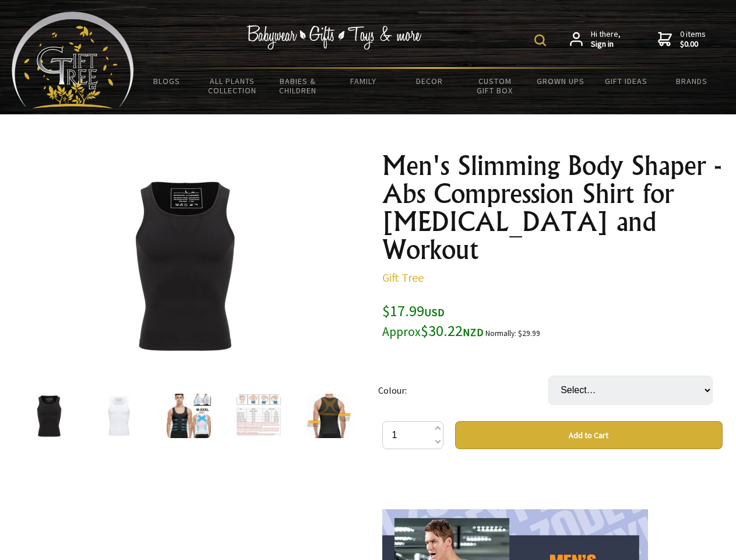 The height and width of the screenshot is (560, 736). Describe the element at coordinates (605, 44) in the screenshot. I see `strong: Sign in` at that location.